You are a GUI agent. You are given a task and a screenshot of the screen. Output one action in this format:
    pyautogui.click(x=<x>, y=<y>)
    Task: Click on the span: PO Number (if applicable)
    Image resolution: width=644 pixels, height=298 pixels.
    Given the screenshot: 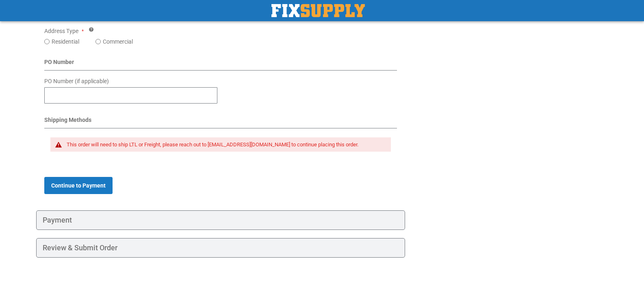 What is the action you would take?
    pyautogui.click(x=76, y=81)
    